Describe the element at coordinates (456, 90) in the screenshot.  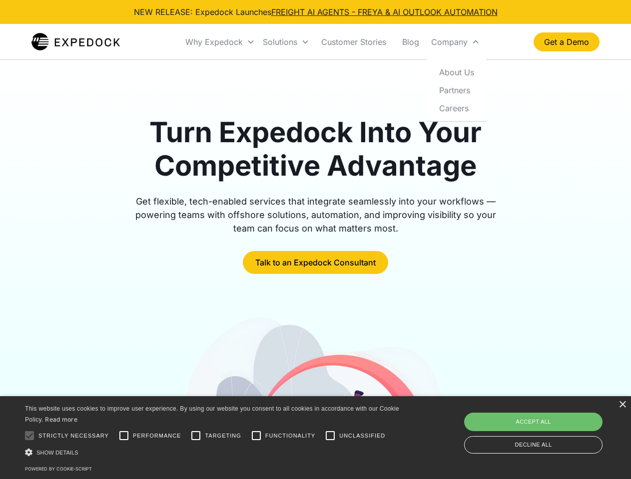
I see `a: Partners` at that location.